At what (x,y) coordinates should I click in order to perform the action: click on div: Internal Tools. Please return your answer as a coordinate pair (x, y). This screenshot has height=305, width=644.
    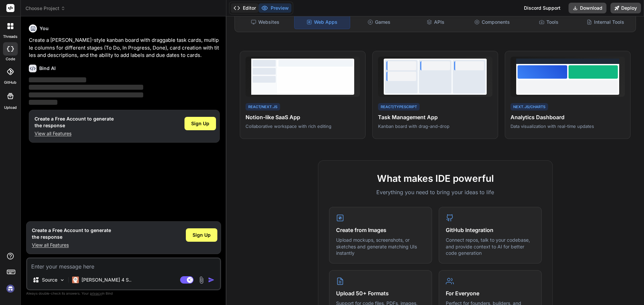
    Looking at the image, I should click on (605, 22).